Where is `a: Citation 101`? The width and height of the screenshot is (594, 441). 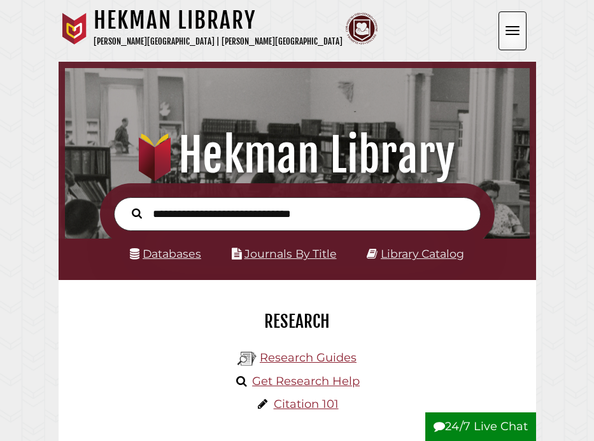
a: Citation 101 is located at coordinates (306, 404).